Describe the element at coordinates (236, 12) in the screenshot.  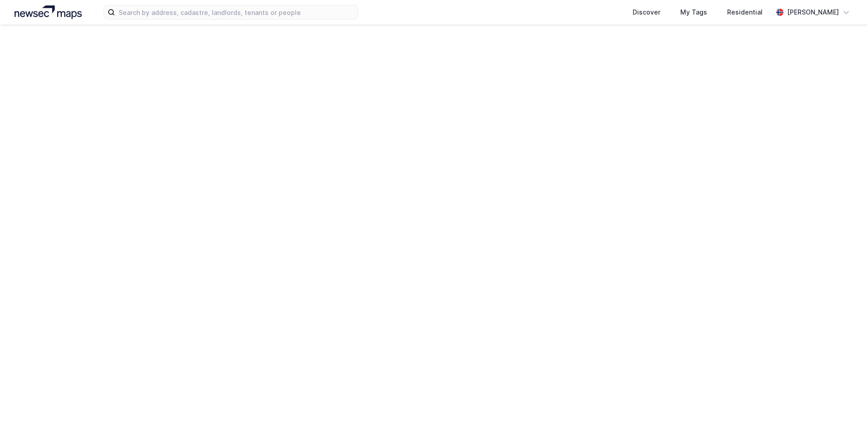
I see `input: Search by address, cadastre, landlords, tenants or people` at that location.